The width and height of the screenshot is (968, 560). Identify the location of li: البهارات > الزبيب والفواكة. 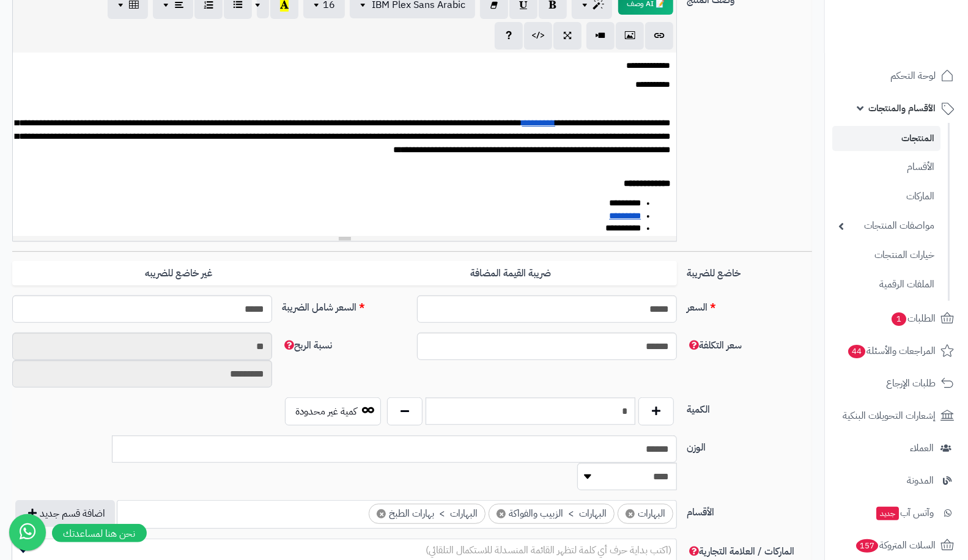
(551, 514).